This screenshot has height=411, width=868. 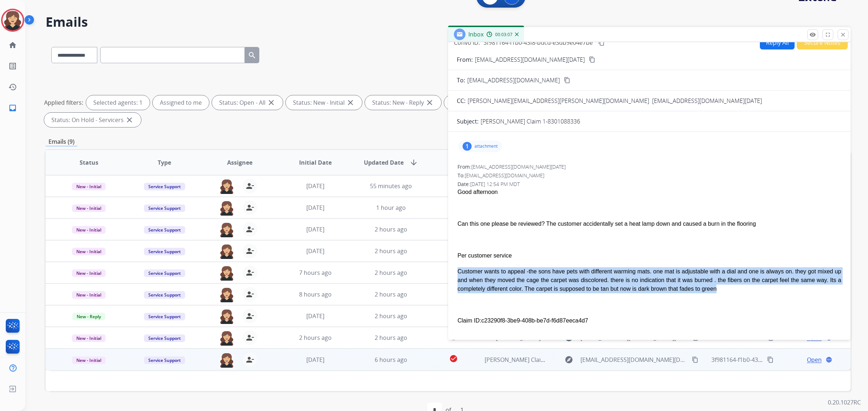 I want to click on h2: Emails, so click(x=448, y=22).